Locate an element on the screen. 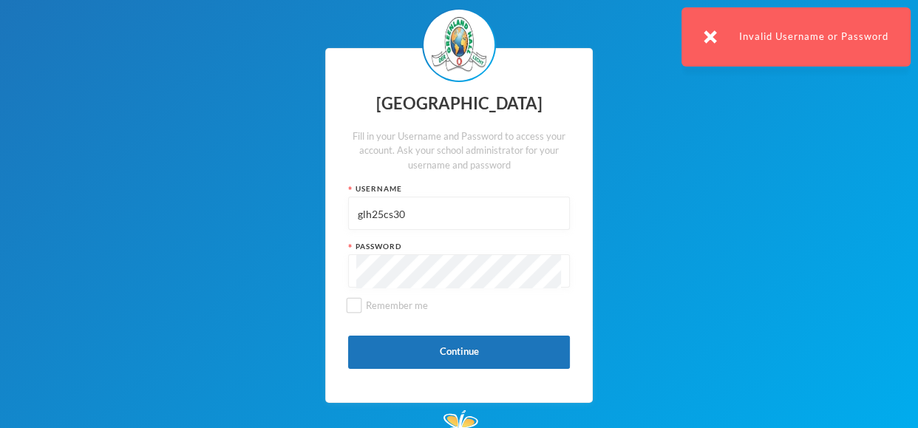 The image size is (918, 428). span: Remember me is located at coordinates (397, 305).